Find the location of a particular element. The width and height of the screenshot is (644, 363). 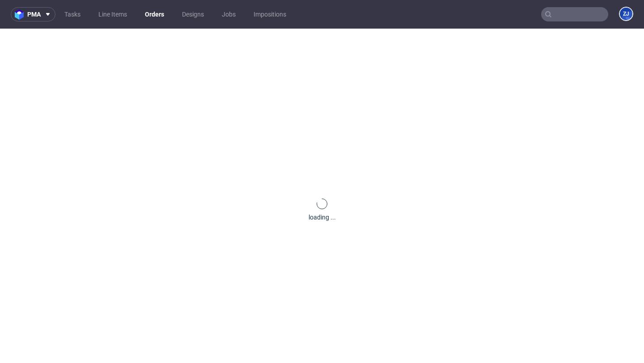

img: logo is located at coordinates (21, 14).